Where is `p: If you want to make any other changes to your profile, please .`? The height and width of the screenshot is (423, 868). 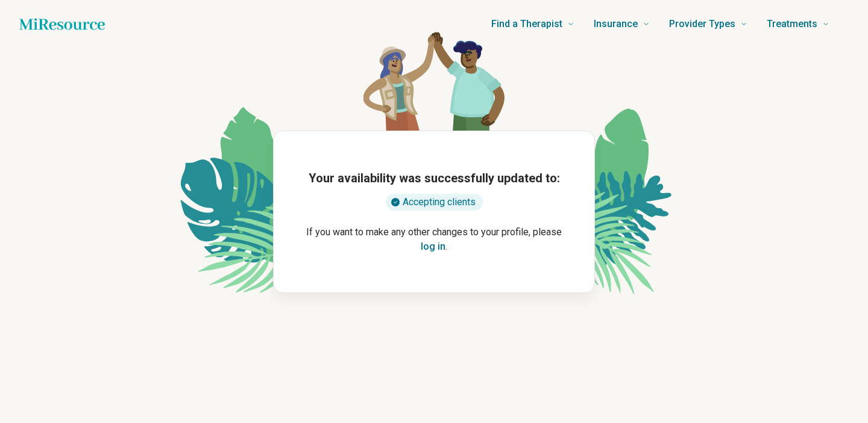 p: If you want to make any other changes to your profile, please . is located at coordinates (434, 240).